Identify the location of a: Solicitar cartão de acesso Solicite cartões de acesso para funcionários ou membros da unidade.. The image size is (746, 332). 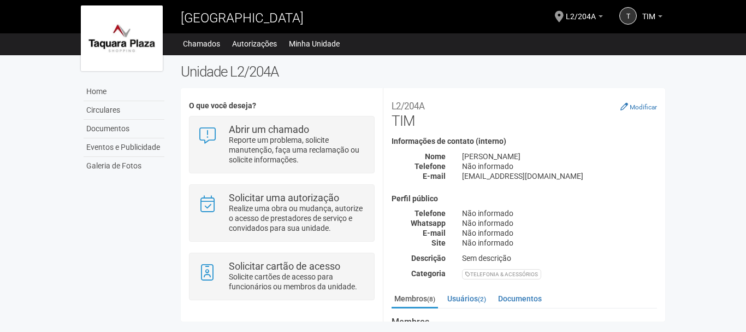
(281, 276).